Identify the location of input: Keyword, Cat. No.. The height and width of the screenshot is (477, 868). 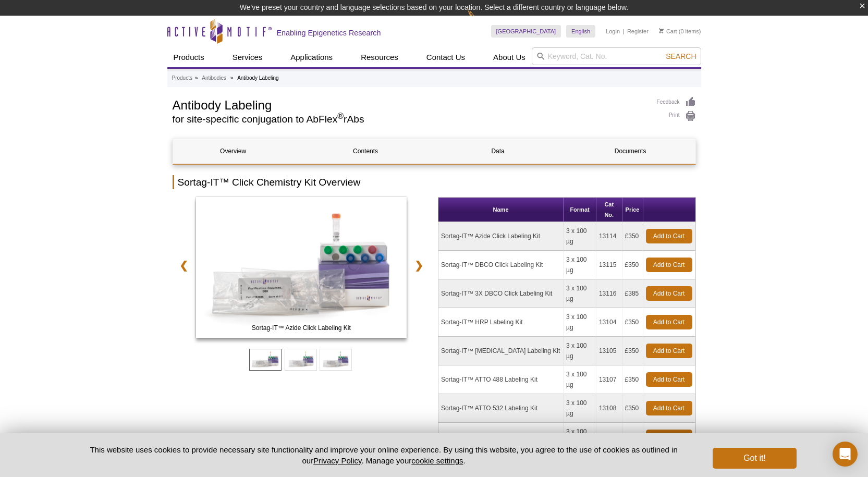
(616, 57).